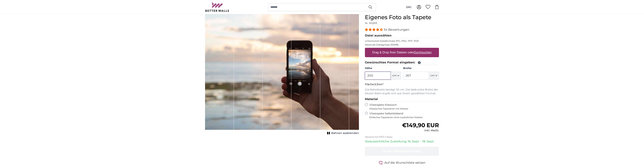 This screenshot has height=168, width=644. I want to click on span: In den Warenkorb legen, so click(402, 151).